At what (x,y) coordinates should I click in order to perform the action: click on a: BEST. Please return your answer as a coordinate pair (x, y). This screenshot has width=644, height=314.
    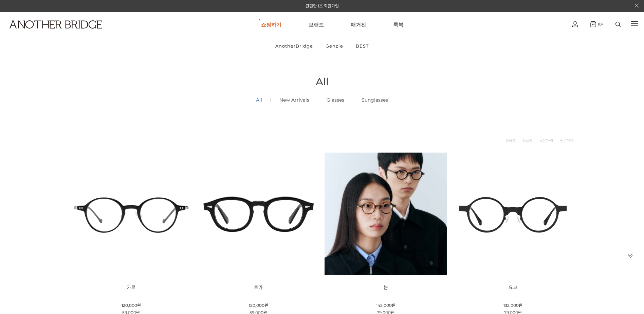
    Looking at the image, I should click on (362, 46).